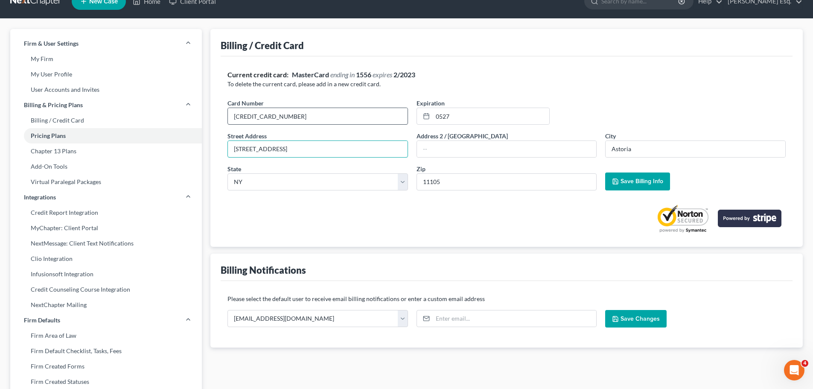  I want to click on img: Powered by Symantec, so click(683, 218).